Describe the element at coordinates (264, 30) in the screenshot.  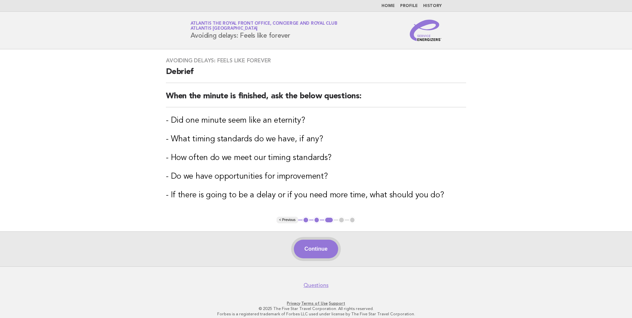
I see `h1: Avoiding delays: Feels like forever` at that location.